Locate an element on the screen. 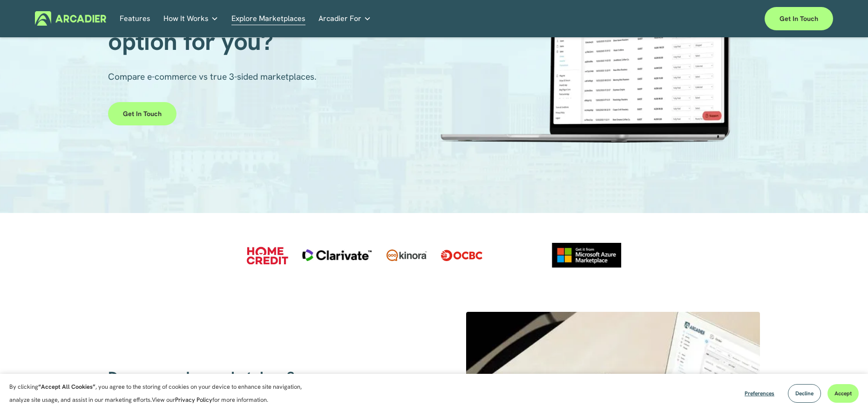  a: Explore Marketplaces is located at coordinates (268, 18).